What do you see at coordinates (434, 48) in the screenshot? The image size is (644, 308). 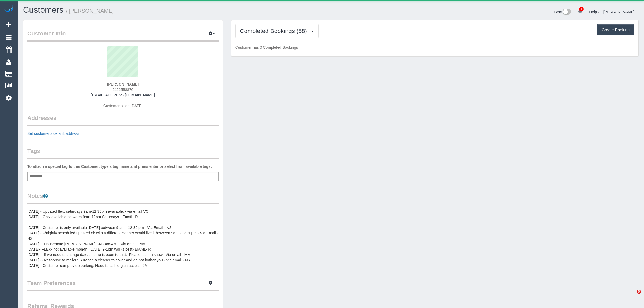 I see `p: Customer has 0 Completed Bookings` at bounding box center [434, 48].